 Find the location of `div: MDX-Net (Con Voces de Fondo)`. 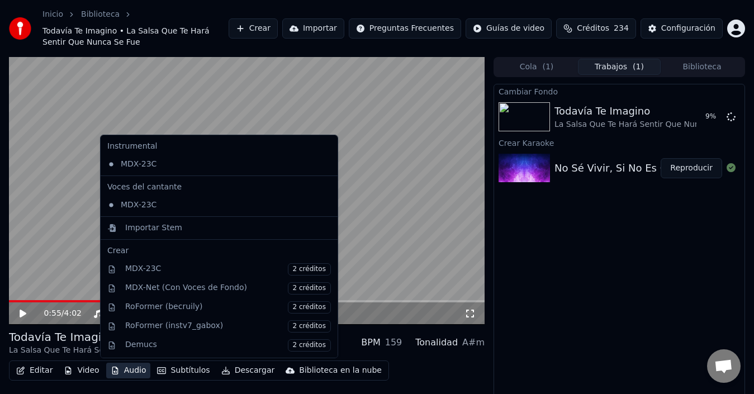

div: MDX-Net (Con Voces de Fondo) is located at coordinates (228, 288).